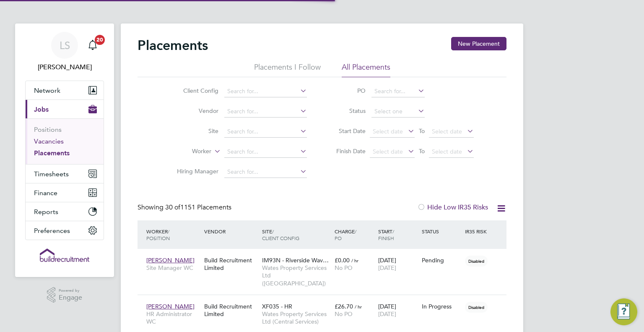 The image size is (644, 332). Describe the element at coordinates (442, 260) in the screenshot. I see `div: Pending` at that location.